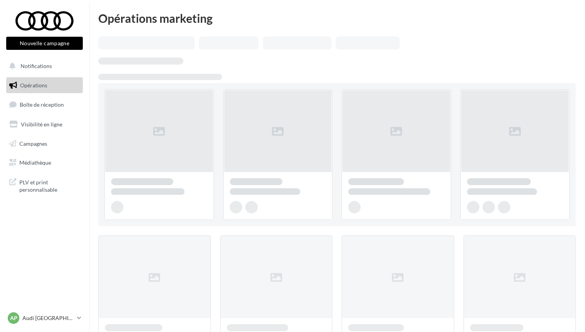 This screenshot has height=332, width=585. What do you see at coordinates (42, 104) in the screenshot?
I see `span: Boîte de réception` at bounding box center [42, 104].